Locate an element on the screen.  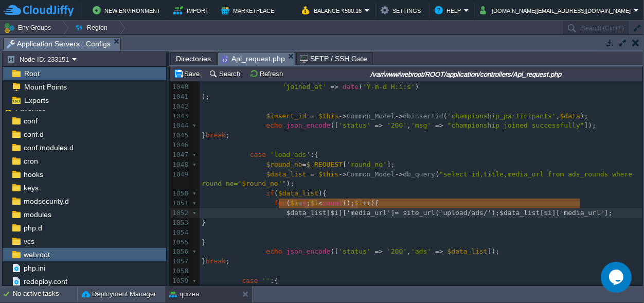
span: Mount Points is located at coordinates (45, 87).